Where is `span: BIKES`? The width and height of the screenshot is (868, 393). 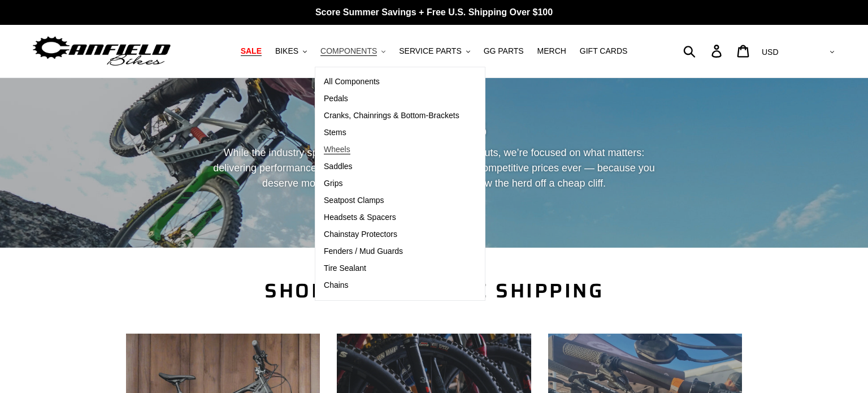
span: BIKES is located at coordinates (287, 51).